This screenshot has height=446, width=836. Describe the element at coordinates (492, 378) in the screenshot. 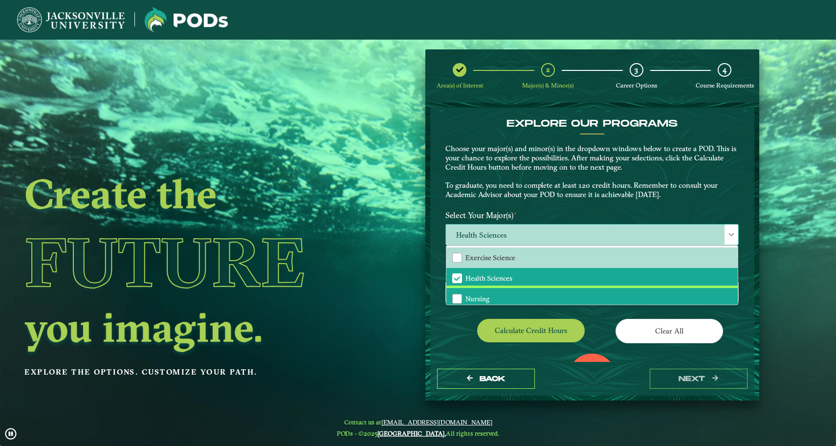

I see `span: Back` at that location.